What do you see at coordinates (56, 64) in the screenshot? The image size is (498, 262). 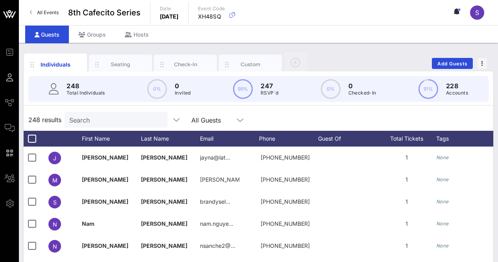 I see `div: Individuals` at bounding box center [56, 64].